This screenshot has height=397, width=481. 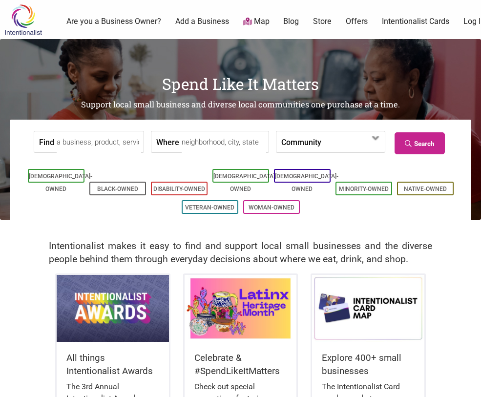 I want to click on a: Blog, so click(x=291, y=21).